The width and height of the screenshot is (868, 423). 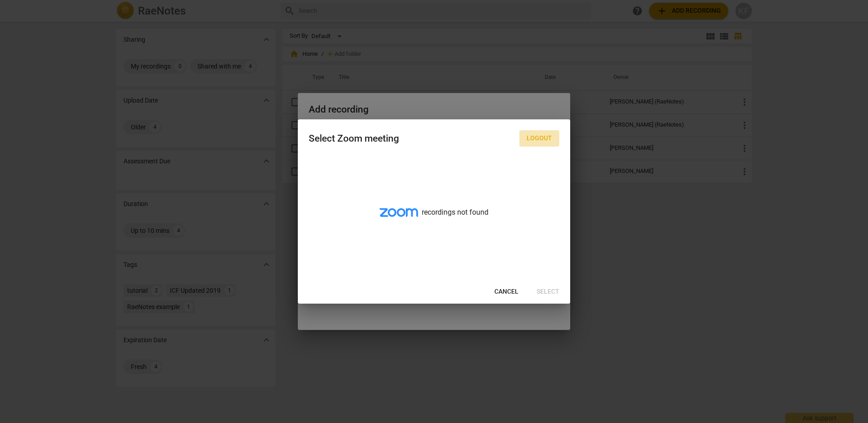 I want to click on span: Cancel, so click(x=506, y=292).